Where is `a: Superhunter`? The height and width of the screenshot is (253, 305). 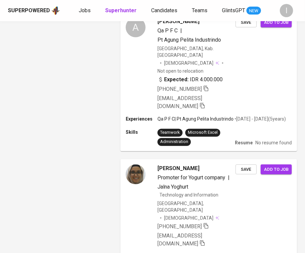 a: Superhunter is located at coordinates (121, 11).